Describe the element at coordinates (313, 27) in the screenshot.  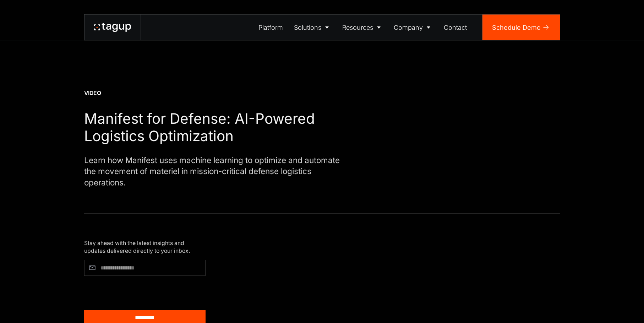
I see `a: Solutions` at that location.